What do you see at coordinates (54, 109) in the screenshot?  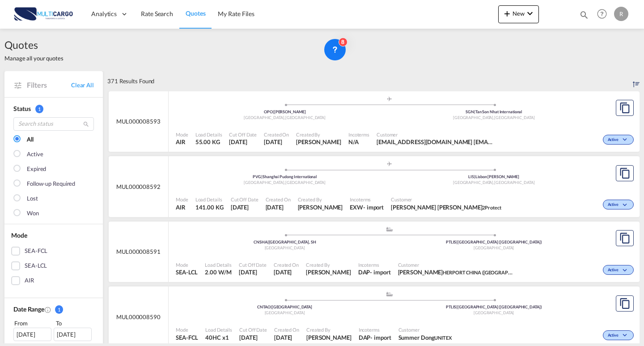 I see `div: Status 1` at bounding box center [54, 109].